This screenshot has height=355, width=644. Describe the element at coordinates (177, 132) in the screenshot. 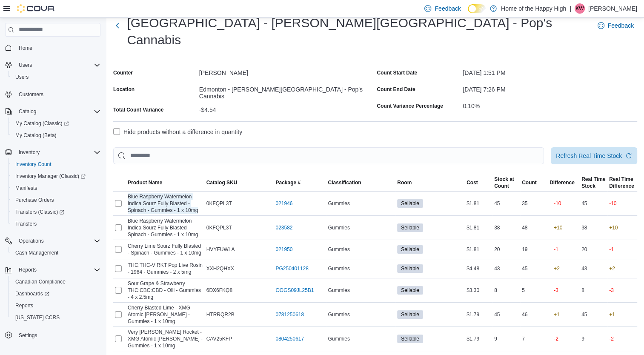

I see `label: Hide products without a difference in quantity` at that location.